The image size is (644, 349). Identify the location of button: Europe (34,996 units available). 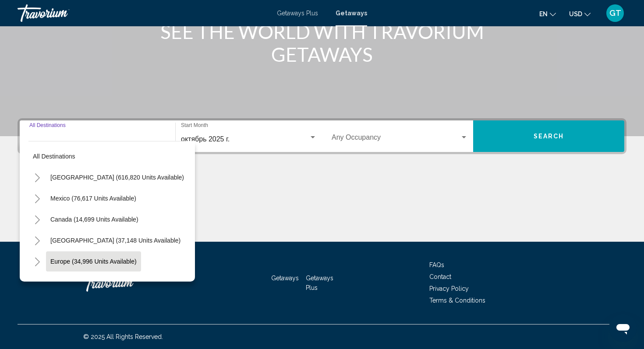
(93, 262).